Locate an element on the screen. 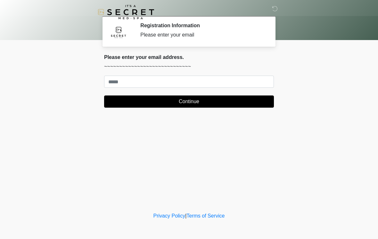 This screenshot has width=378, height=239. a: Terms of Service is located at coordinates (205, 215).